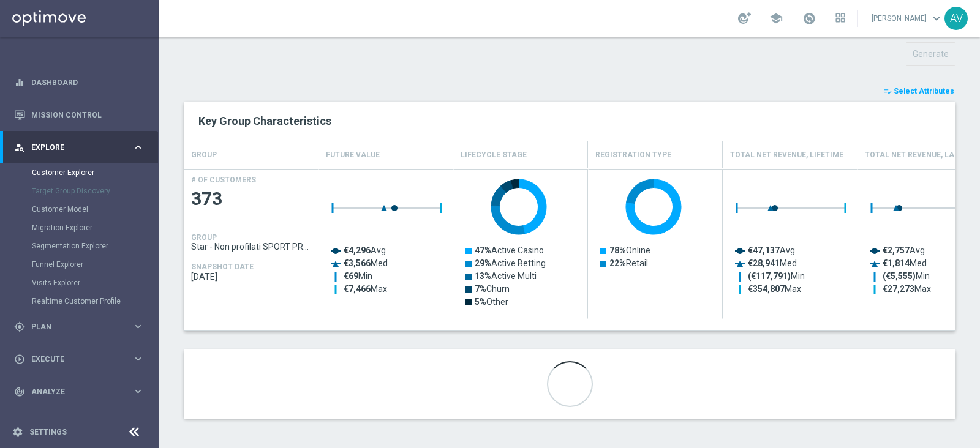  Describe the element at coordinates (351, 276) in the screenshot. I see `tspan: €69` at that location.